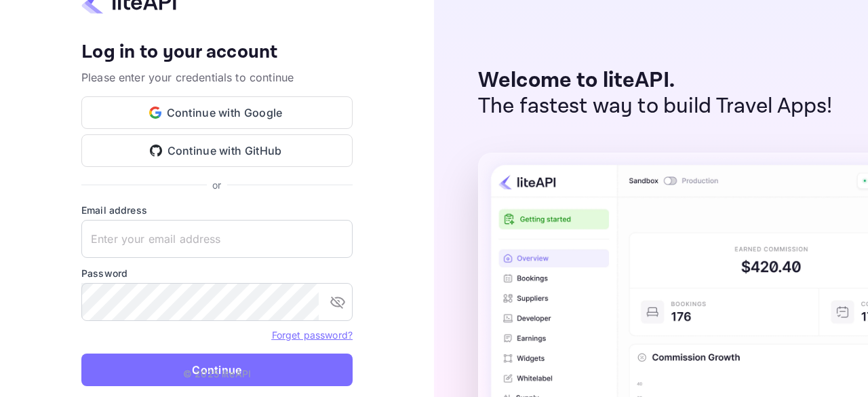 The height and width of the screenshot is (397, 868). What do you see at coordinates (217, 272) in the screenshot?
I see `label: Password` at bounding box center [217, 272].